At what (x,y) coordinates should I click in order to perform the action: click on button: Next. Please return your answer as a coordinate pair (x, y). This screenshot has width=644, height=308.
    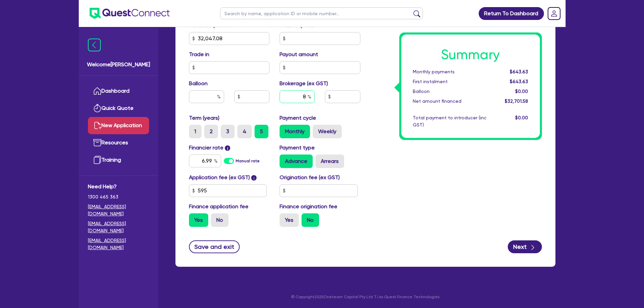
    Looking at the image, I should click on (525, 247).